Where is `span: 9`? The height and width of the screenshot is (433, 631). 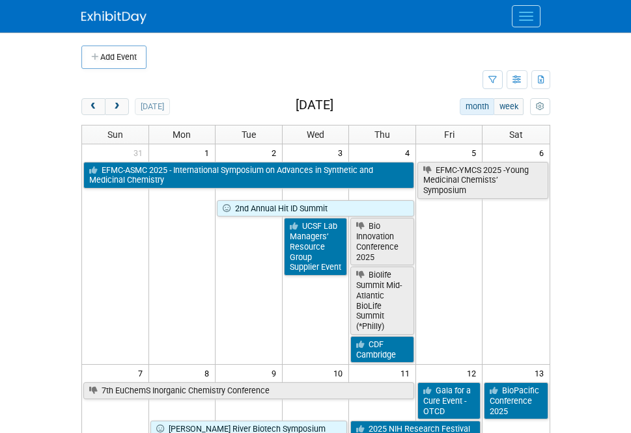 span: 9 is located at coordinates (276, 373).